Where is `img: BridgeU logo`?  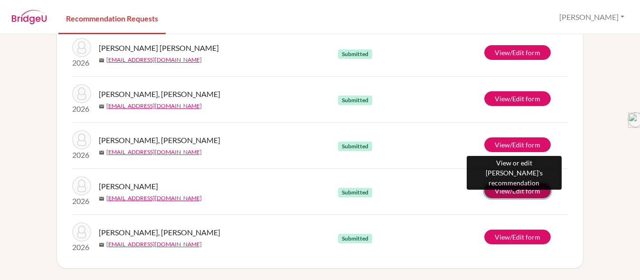
img: BridgeU logo is located at coordinates (29, 17).